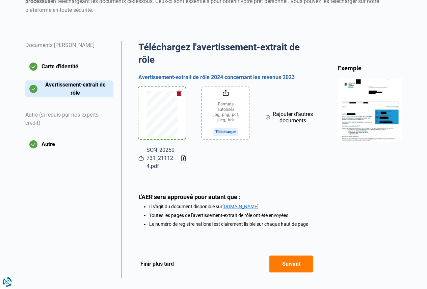 The height and width of the screenshot is (289, 427). I want to click on li: Le numéro de registre national est clairement lisible sur chaque haut de page, so click(231, 224).